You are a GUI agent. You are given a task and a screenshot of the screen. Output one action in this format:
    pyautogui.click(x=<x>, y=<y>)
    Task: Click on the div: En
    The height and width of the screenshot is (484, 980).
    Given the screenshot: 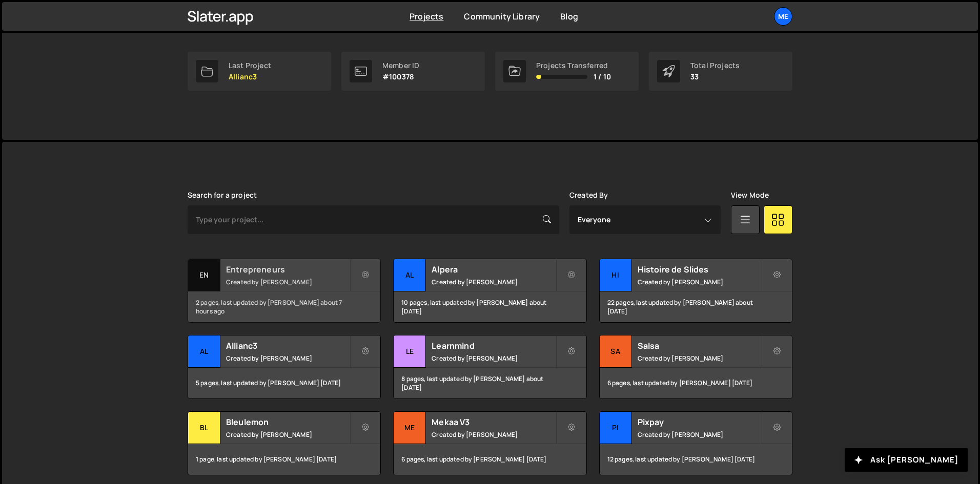 What is the action you would take?
    pyautogui.click(x=204, y=275)
    